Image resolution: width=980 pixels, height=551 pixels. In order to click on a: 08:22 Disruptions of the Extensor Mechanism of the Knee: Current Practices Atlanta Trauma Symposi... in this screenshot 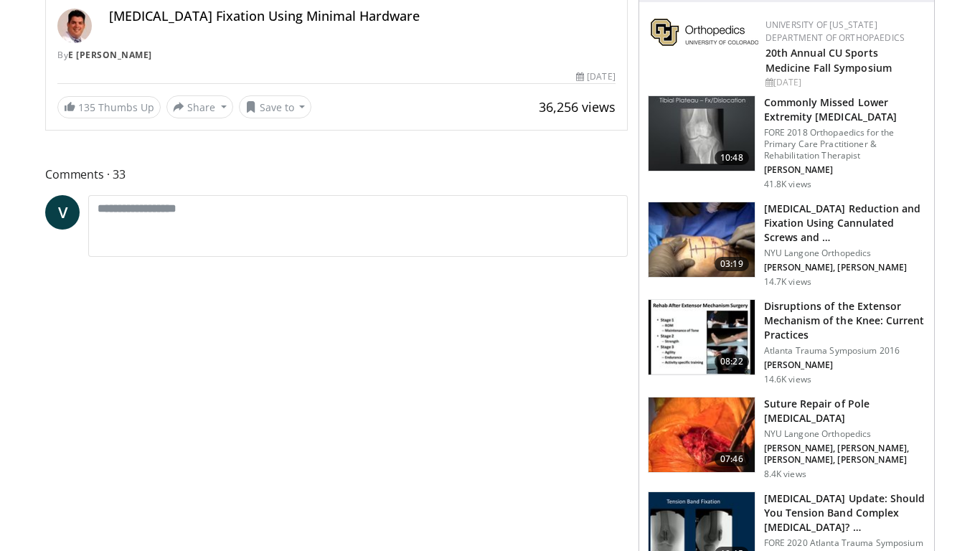, I will do `click(786, 342)`.